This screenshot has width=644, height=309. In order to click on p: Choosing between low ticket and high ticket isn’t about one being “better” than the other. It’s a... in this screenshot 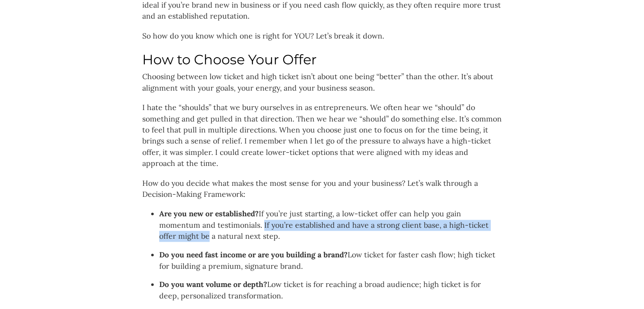, I will do `click(322, 82)`.